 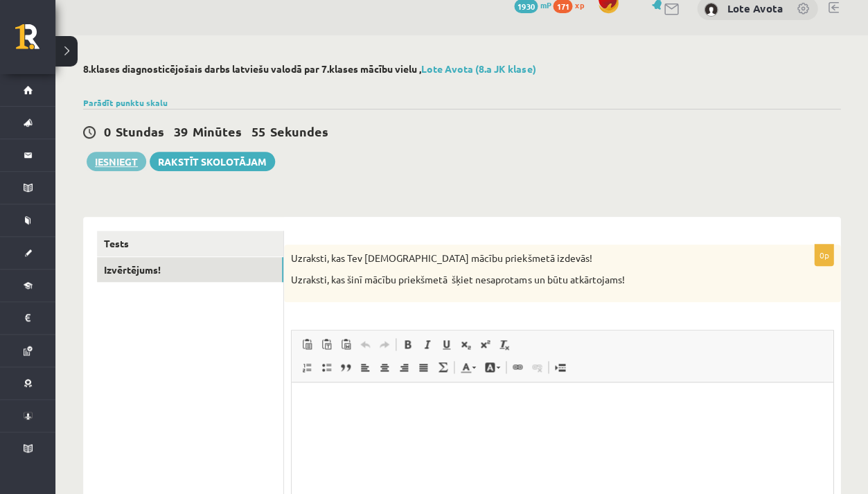 What do you see at coordinates (346, 345) in the screenshot?
I see `a: Paste from Word` at bounding box center [346, 345].